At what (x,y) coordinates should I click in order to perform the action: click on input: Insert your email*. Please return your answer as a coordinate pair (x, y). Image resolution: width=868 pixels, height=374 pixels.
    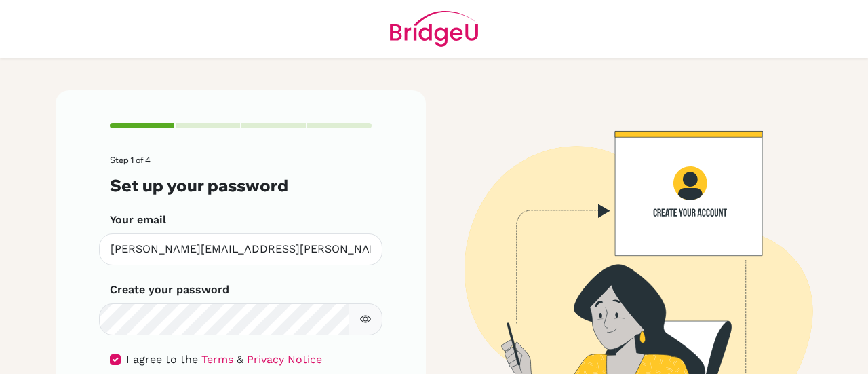
    Looking at the image, I should click on (241, 249).